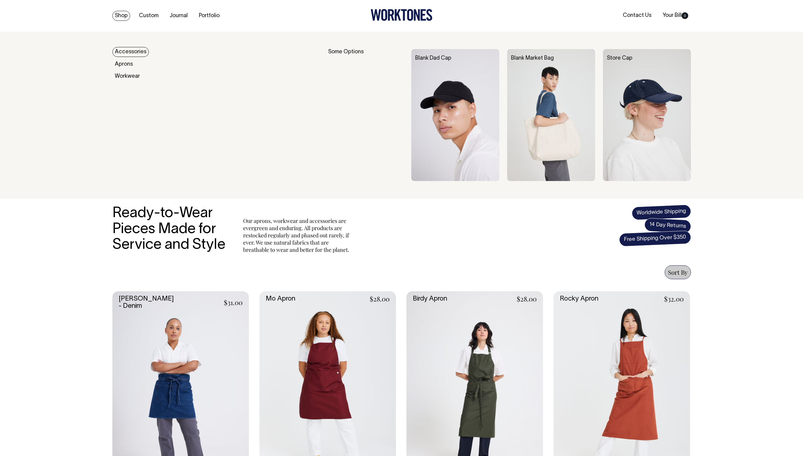  I want to click on a: Accessories, so click(130, 52).